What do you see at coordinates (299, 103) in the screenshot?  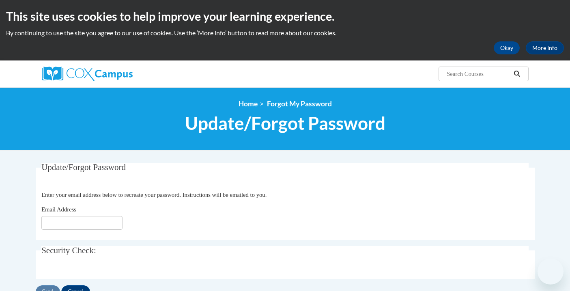 I see `span: Forgot My Password` at bounding box center [299, 103].